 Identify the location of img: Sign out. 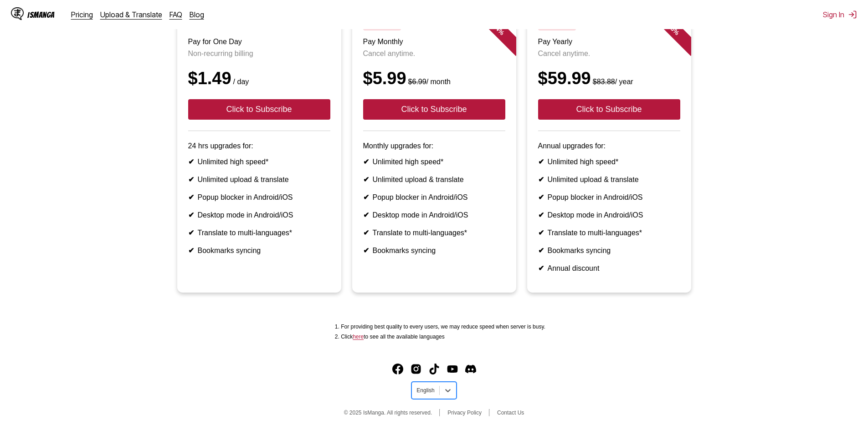
(853, 15).